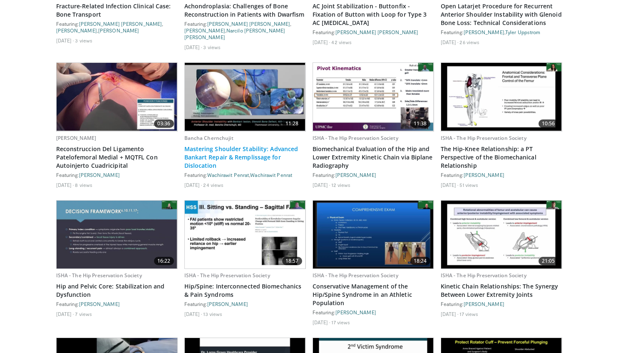 Image resolution: width=618 pixels, height=353 pixels. What do you see at coordinates (117, 234) in the screenshot?
I see `img: f98fa5b6-d79e-4118-8ddc-4ffabcff162a.620x360_q85_upscale.jpg` at bounding box center [117, 234].